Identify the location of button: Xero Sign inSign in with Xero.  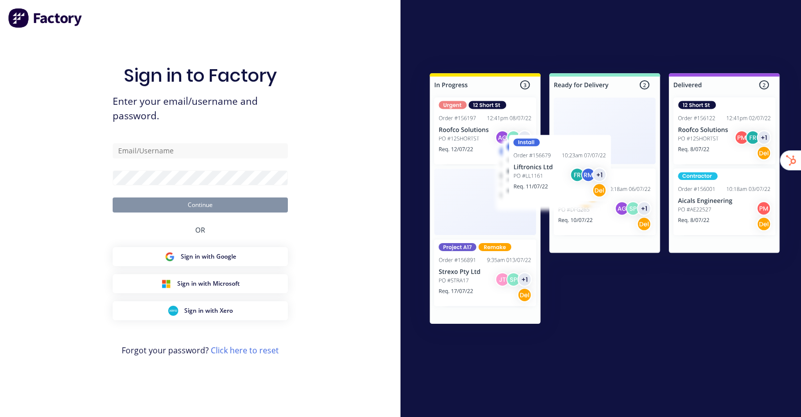
(200, 311).